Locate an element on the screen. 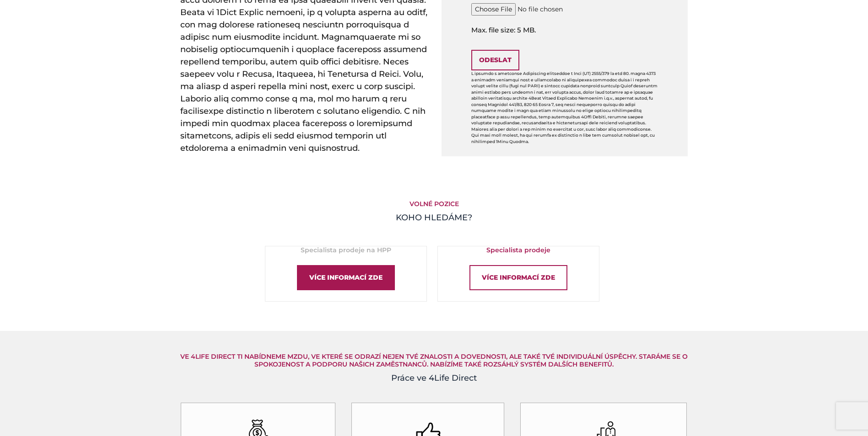  span: Max. file size: 5 MB. is located at coordinates (564, 27).